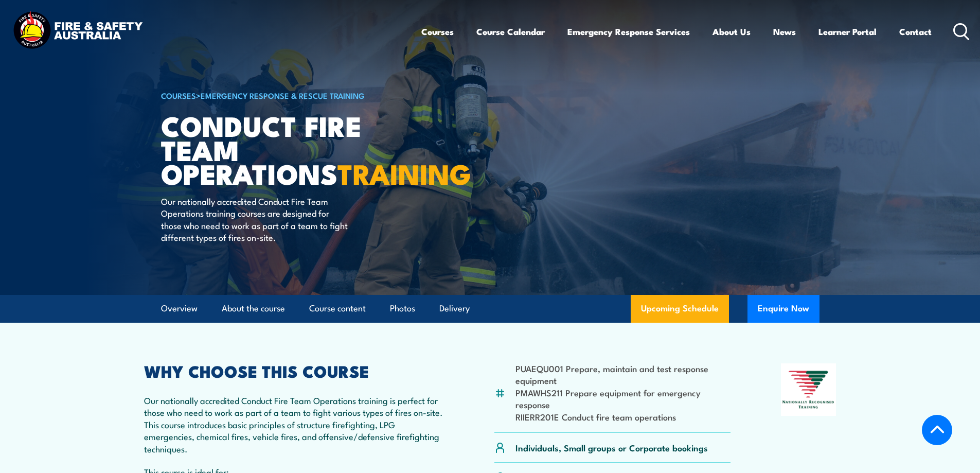 This screenshot has height=473, width=980. Describe the element at coordinates (179, 308) in the screenshot. I see `a: Overview` at that location.